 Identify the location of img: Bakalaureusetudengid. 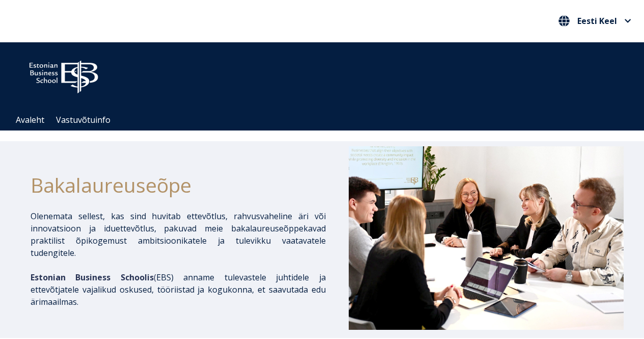
(487, 238).